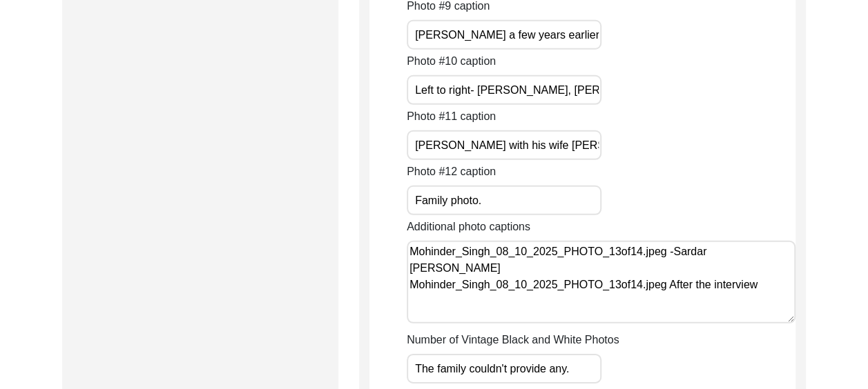 The height and width of the screenshot is (389, 868). I want to click on label: Number of Vintage Black and White Photos, so click(513, 340).